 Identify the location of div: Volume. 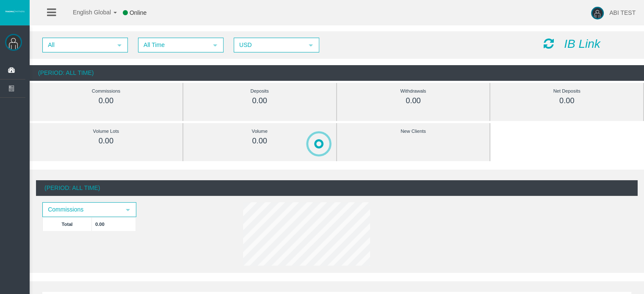
(260, 131).